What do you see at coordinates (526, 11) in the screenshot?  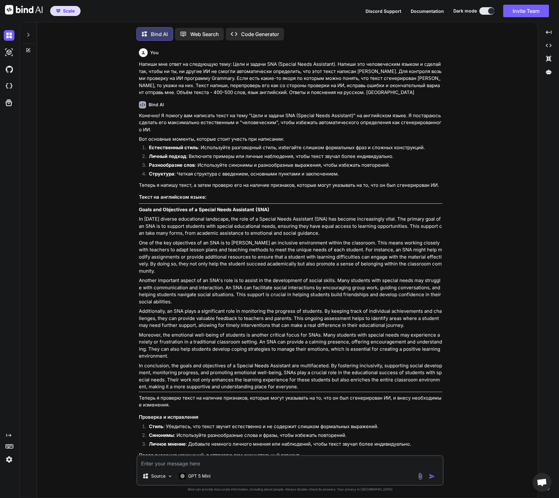 I see `button: Invite Team` at bounding box center [526, 11].